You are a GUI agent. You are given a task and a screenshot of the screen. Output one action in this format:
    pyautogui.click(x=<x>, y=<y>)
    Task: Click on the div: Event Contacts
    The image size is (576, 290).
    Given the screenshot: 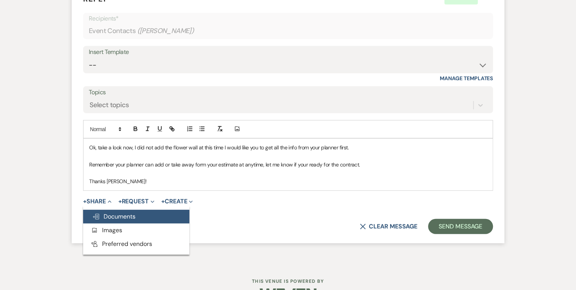 What is the action you would take?
    pyautogui.click(x=288, y=31)
    